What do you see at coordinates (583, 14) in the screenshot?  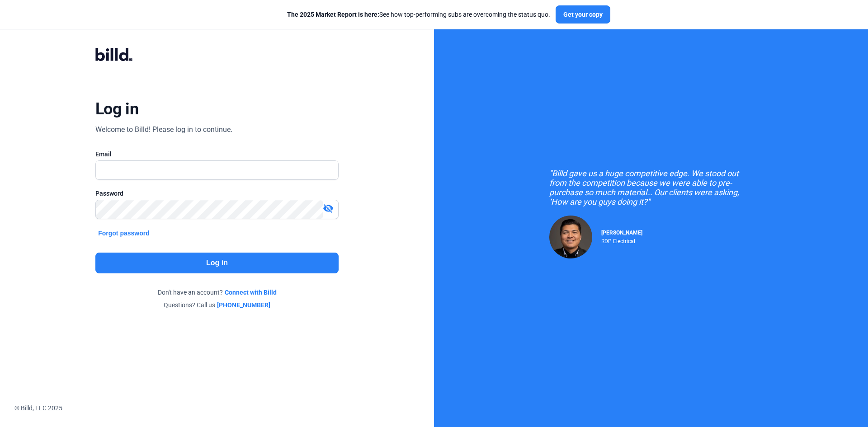 I see `button: Get your copy` at bounding box center [583, 14].